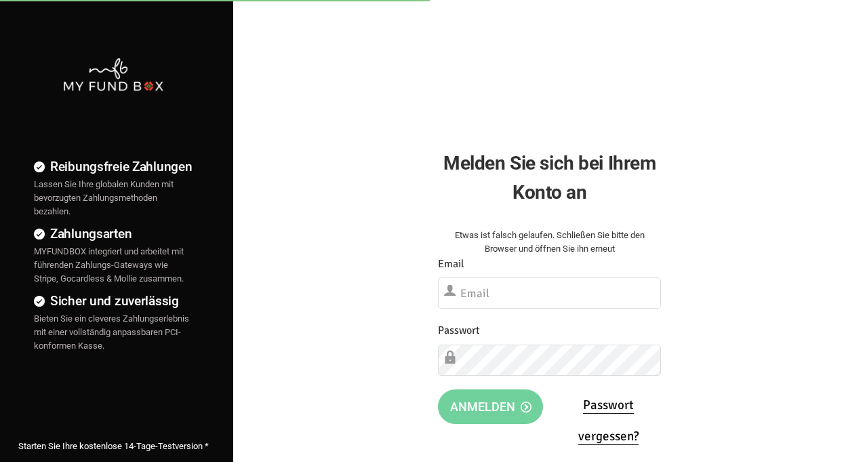  Describe the element at coordinates (113, 166) in the screenshot. I see `h4: Reibungsfreie Zahlungen` at that location.